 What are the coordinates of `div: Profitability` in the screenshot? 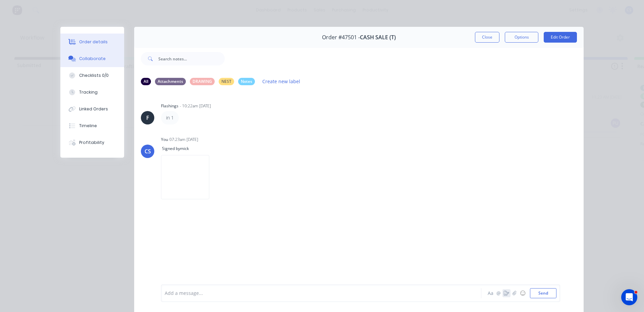 It's located at (92, 143).